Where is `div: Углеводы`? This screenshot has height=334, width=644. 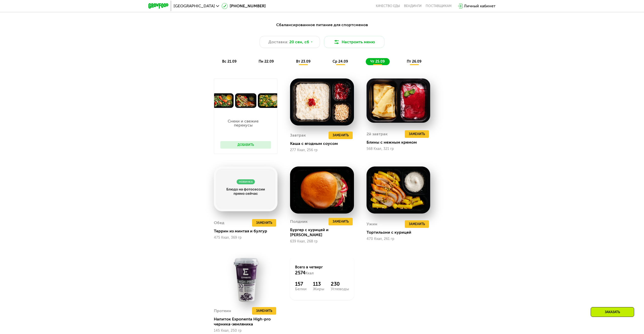
div: Углеводы is located at coordinates (340, 289).